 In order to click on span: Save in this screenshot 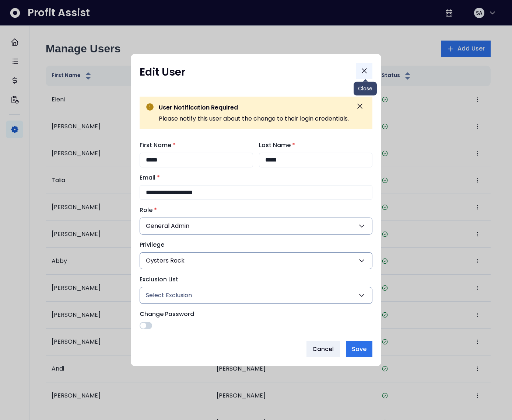, I will do `click(359, 349)`.